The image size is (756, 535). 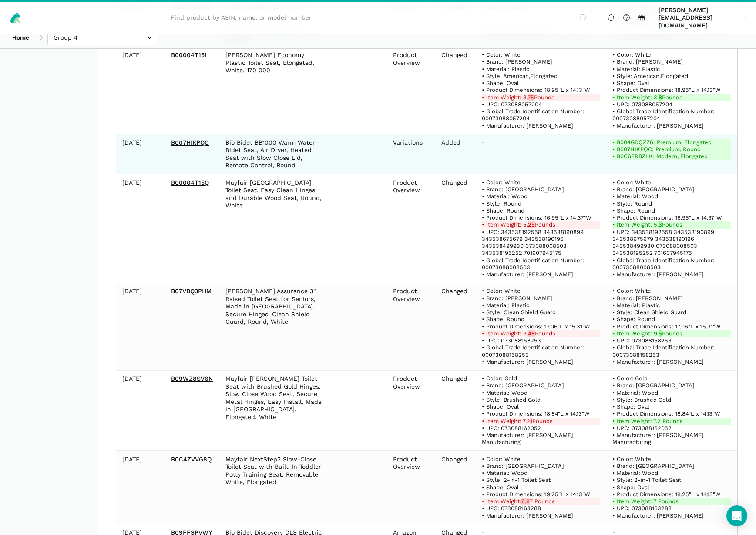 I want to click on ins: • Item Weight: 7.2 Pounds, so click(x=671, y=422).